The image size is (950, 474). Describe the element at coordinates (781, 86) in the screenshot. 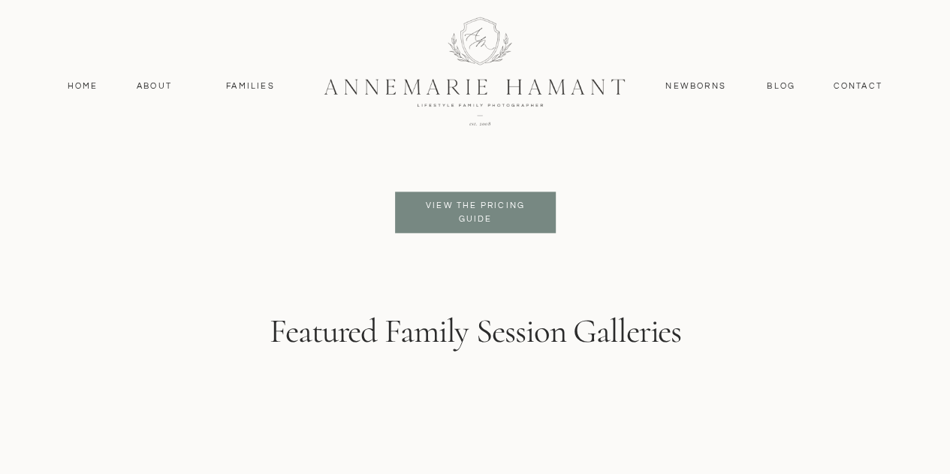

I see `nav: Blog` at that location.